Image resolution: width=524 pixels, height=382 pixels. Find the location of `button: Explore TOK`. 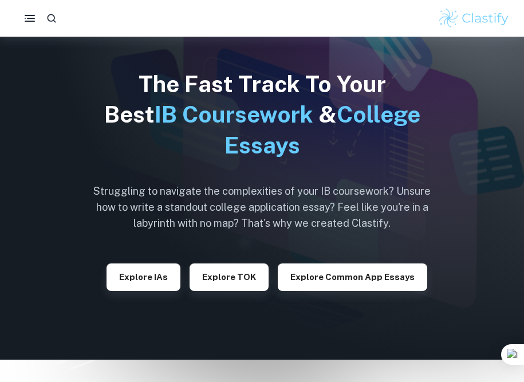

button: Explore TOK is located at coordinates (229, 277).